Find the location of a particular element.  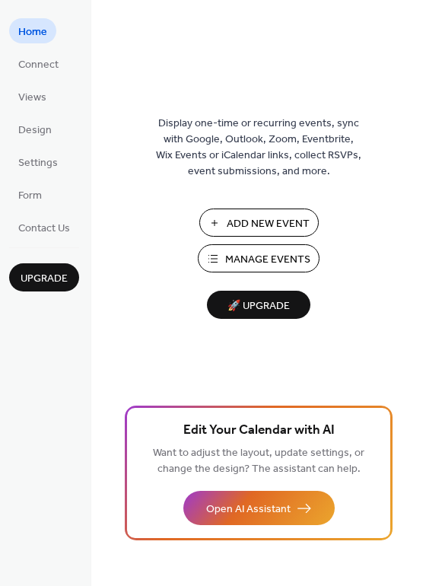

span: Contact Us is located at coordinates (44, 228).